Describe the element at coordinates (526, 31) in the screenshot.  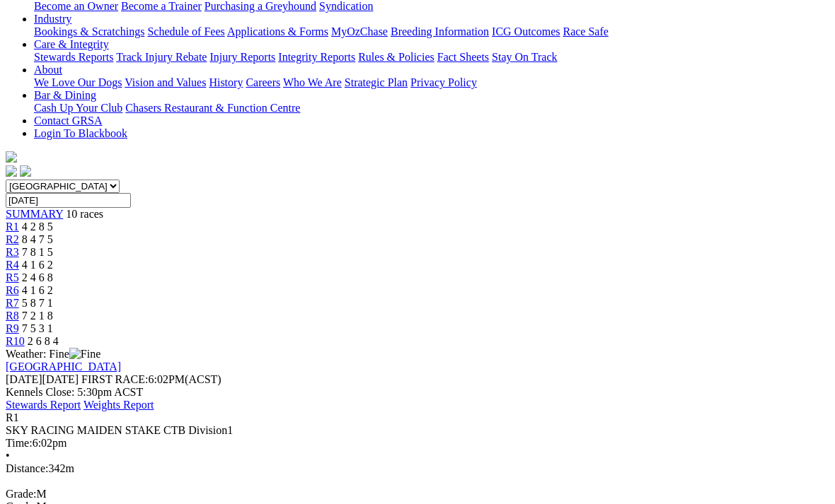
I see `a: ICG Outcomes` at that location.